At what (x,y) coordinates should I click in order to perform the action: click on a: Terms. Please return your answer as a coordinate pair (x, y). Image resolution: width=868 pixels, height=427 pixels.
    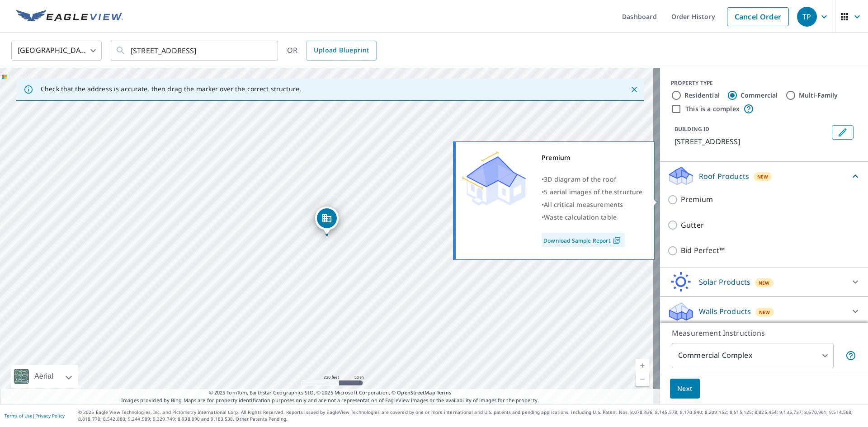
    Looking at the image, I should click on (444, 392).